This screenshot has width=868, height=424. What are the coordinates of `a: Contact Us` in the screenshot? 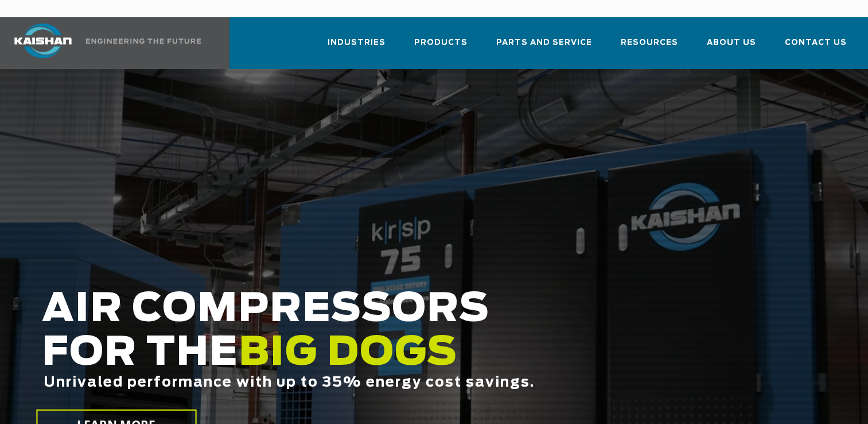 It's located at (816, 47).